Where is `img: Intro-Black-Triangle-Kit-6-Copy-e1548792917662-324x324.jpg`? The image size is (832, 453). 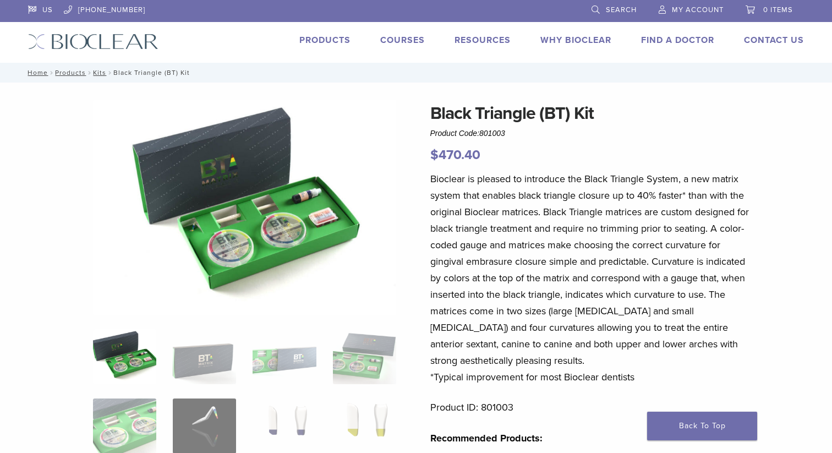 img: Intro-Black-Triangle-Kit-6-Copy-e1548792917662-324x324.jpg is located at coordinates (124, 357).